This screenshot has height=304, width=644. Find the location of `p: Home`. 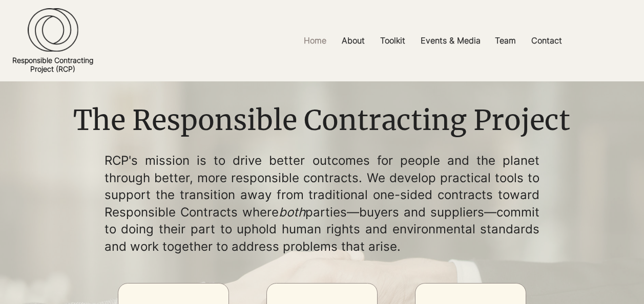

p: Home is located at coordinates (315, 41).